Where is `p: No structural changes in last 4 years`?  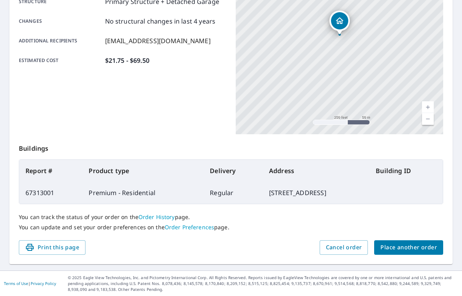
p: No structural changes in last 4 years is located at coordinates (161, 21).